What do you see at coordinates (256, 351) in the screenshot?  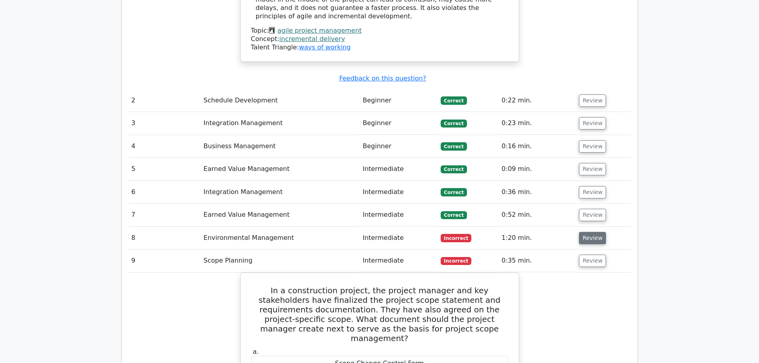 I see `span: a.` at bounding box center [256, 351].